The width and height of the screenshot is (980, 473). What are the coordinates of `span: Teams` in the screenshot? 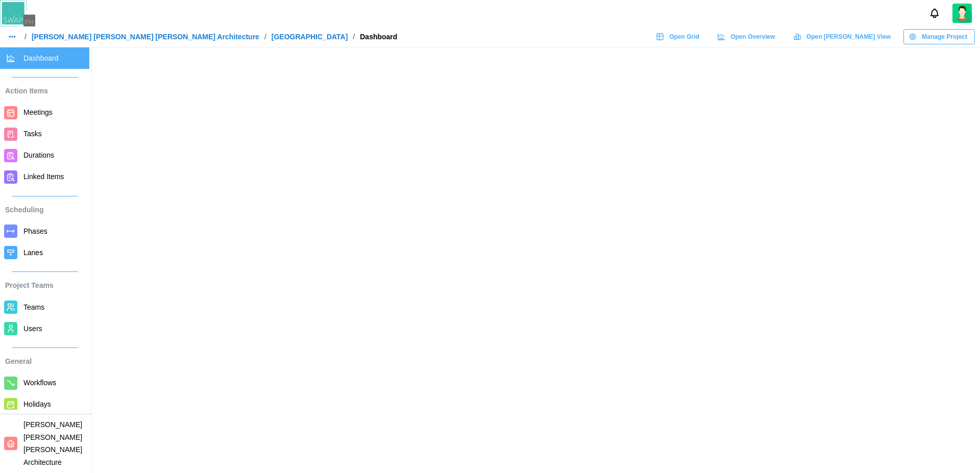 It's located at (34, 307).